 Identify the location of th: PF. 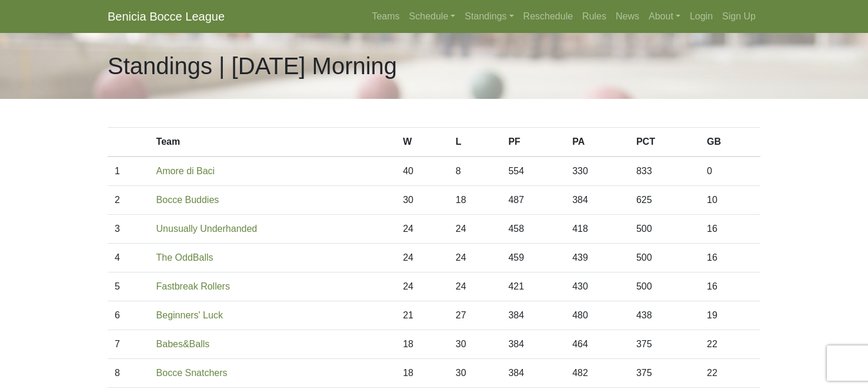
(533, 142).